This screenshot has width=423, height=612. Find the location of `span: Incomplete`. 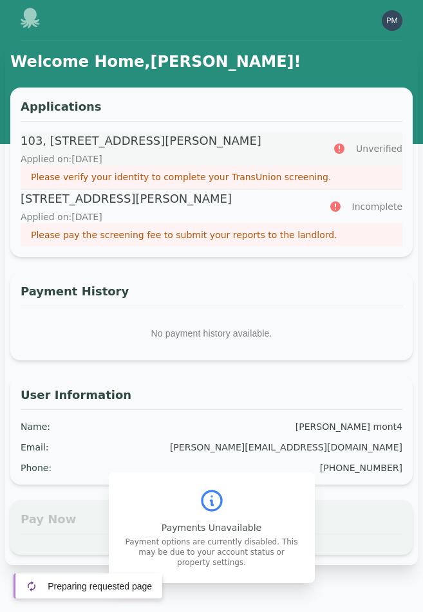

span: Incomplete is located at coordinates (377, 207).